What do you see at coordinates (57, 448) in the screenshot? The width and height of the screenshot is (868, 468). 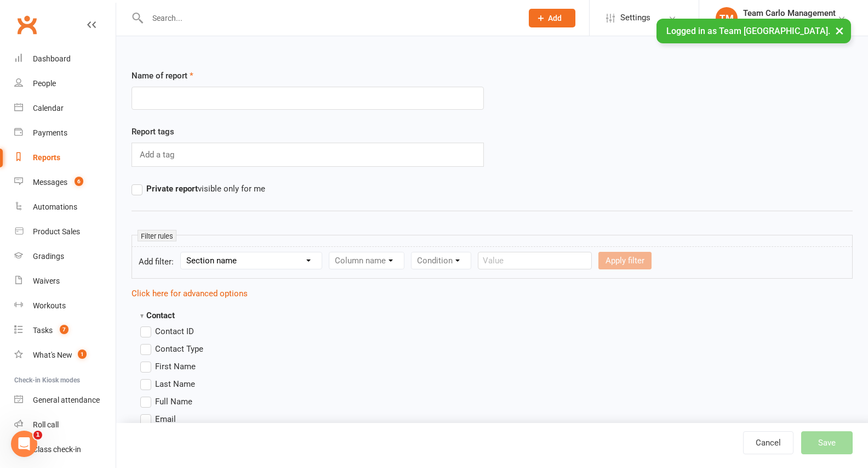 I see `div: Class check-in` at bounding box center [57, 448].